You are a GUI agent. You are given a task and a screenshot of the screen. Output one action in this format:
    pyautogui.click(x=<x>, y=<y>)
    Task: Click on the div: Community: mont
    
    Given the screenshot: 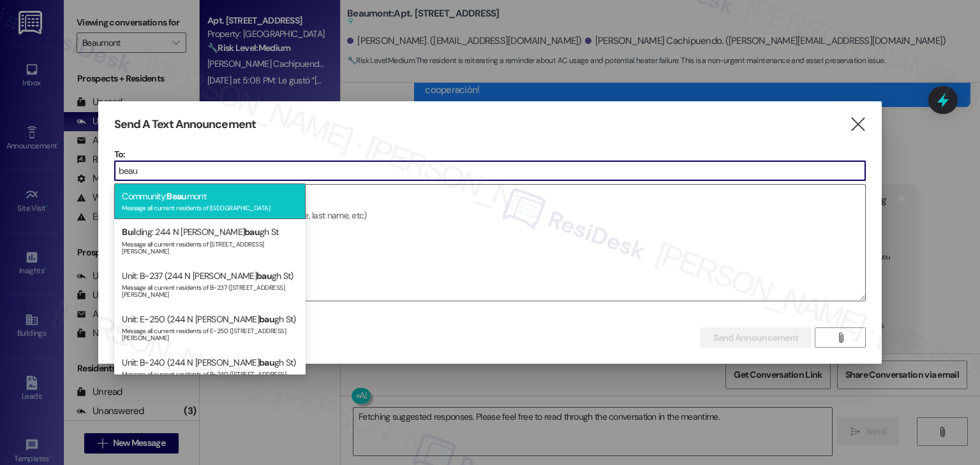 What is the action you would take?
    pyautogui.click(x=210, y=202)
    